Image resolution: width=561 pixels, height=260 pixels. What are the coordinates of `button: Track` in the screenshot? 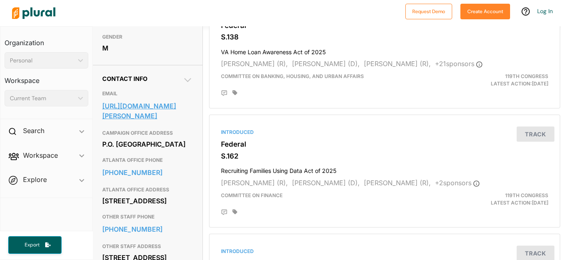 It's located at (536, 134).